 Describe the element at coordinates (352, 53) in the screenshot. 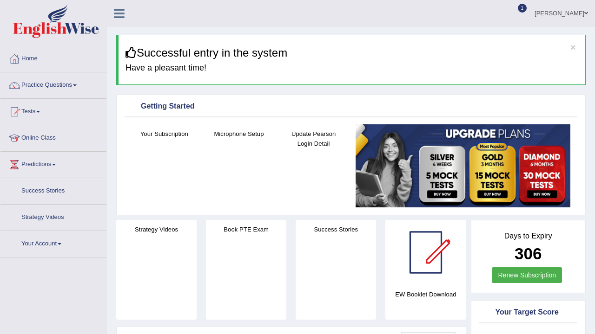

I see `h3: Successful entry in the system` at that location.